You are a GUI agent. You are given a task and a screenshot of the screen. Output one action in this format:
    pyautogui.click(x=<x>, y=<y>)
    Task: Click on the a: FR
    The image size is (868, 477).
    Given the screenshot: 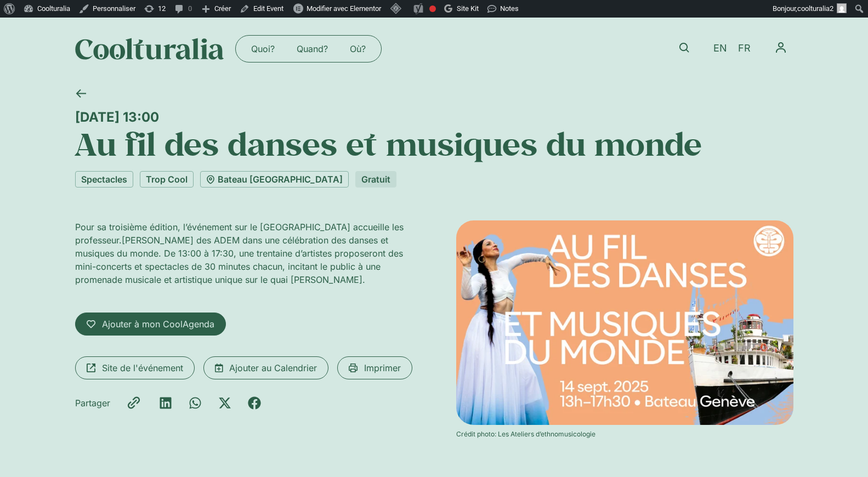 What is the action you would take?
    pyautogui.click(x=744, y=48)
    